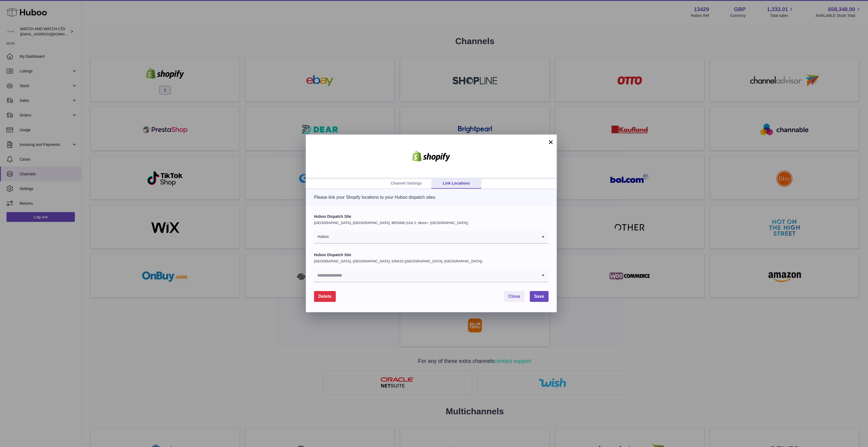  What do you see at coordinates (325, 296) in the screenshot?
I see `span: Delete` at bounding box center [325, 296].